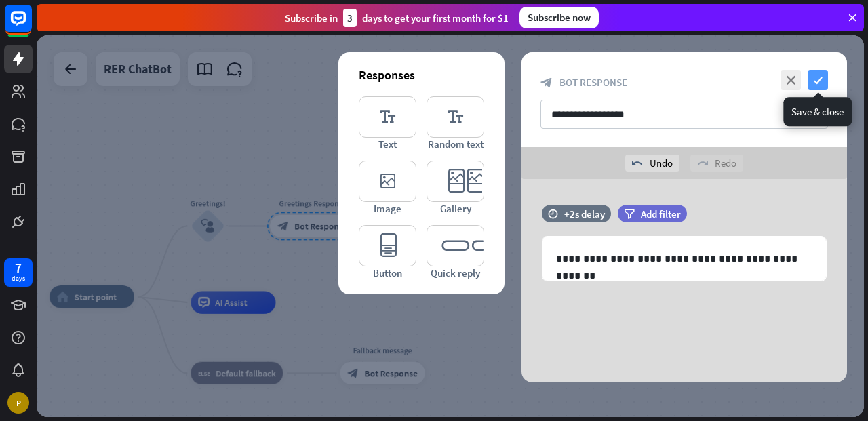 This screenshot has width=868, height=421. I want to click on i: time, so click(552, 213).